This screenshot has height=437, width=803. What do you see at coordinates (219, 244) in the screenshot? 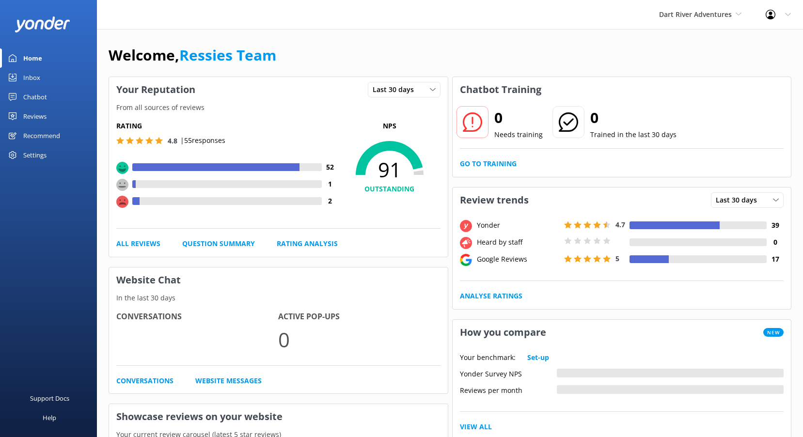
I see `a: Question Summary` at bounding box center [219, 244].